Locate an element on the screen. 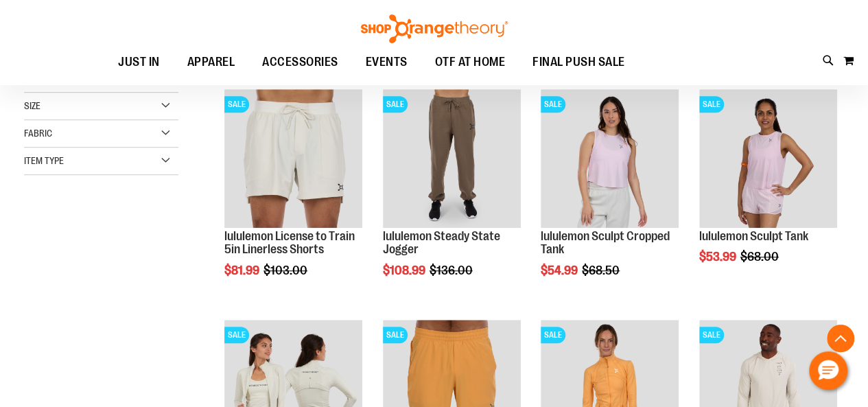 The height and width of the screenshot is (407, 868). a: lululemon Steady State JoggerSALE is located at coordinates (451, 159).